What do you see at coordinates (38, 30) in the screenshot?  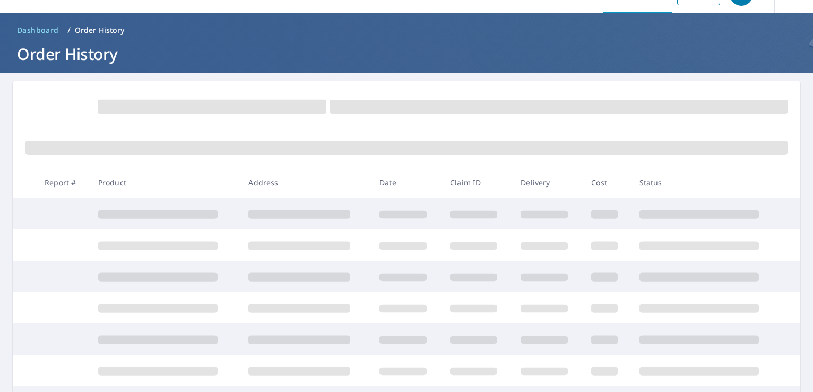 I see `span: Dashboard` at bounding box center [38, 30].